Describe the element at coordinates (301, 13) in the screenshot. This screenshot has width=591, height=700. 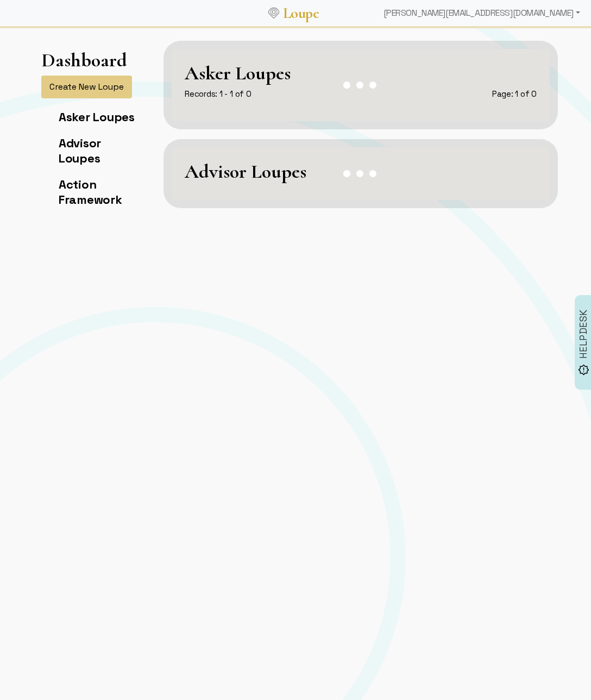
I see `a: Loupe` at that location.